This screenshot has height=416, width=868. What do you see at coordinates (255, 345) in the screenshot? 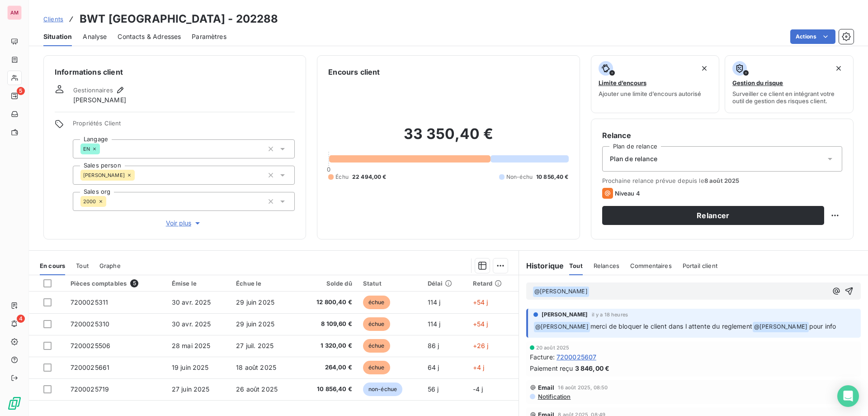
I see `span: 27 juil. 2025` at bounding box center [255, 345].